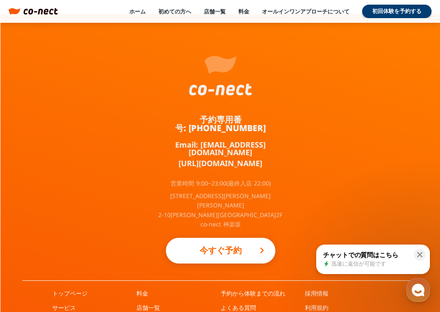 This screenshot has width=440, height=312. What do you see at coordinates (221, 183) in the screenshot?
I see `p: 営業時間 9:00~23:00(最終入店 22:00)` at bounding box center [221, 183].